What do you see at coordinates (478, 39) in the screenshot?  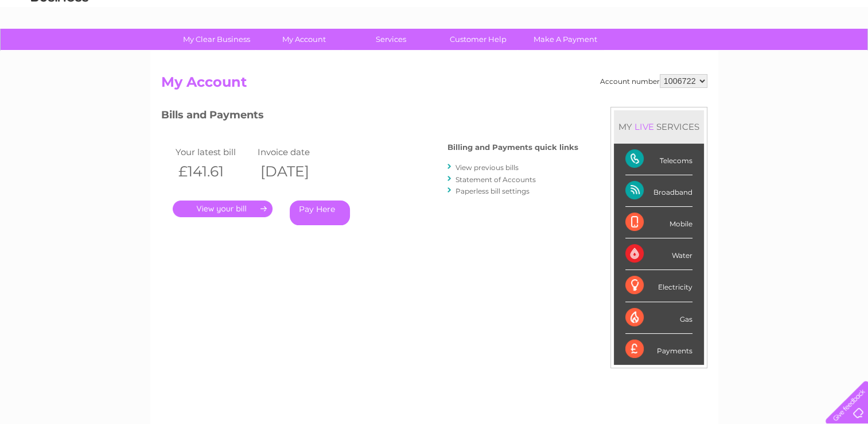 I see `a: Customer Help` at bounding box center [478, 39].